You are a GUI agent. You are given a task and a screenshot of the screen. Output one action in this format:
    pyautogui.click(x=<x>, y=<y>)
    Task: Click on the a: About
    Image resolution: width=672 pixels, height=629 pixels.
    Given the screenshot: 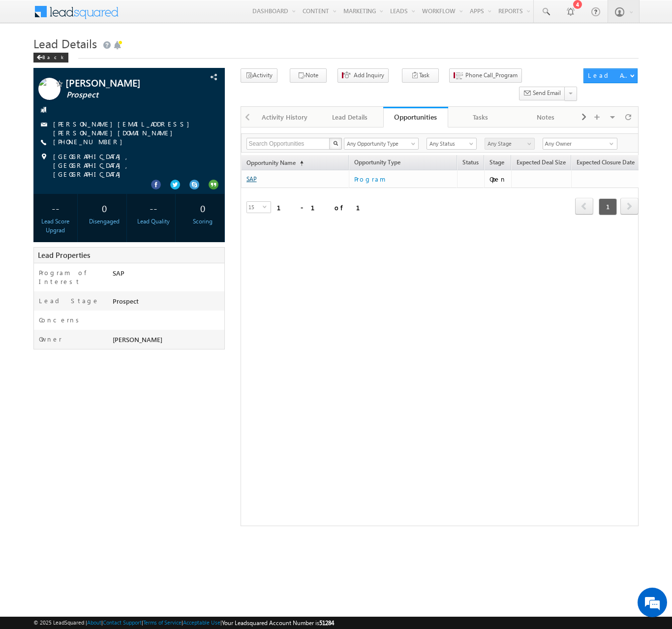 What is the action you would take?
    pyautogui.click(x=94, y=622)
    